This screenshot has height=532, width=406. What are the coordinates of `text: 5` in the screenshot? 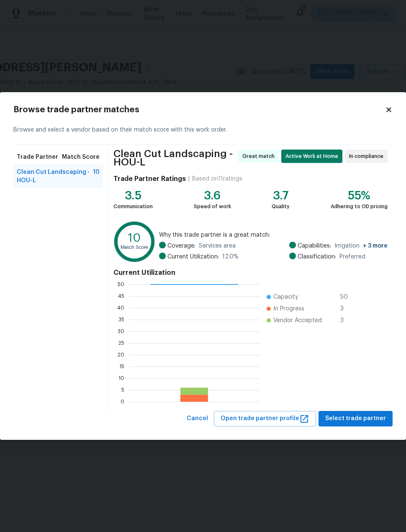 It's located at (123, 390).